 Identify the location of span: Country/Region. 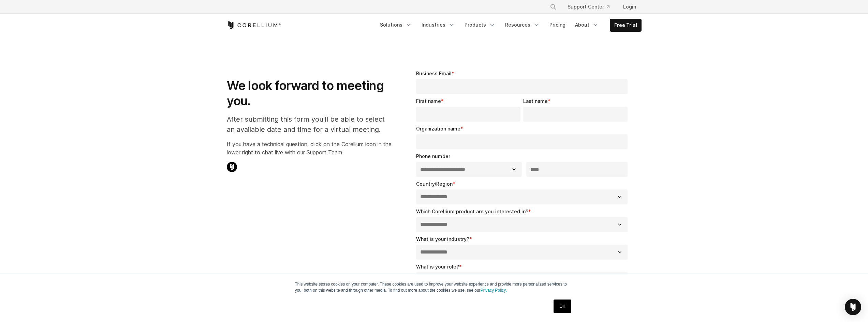
(434, 184).